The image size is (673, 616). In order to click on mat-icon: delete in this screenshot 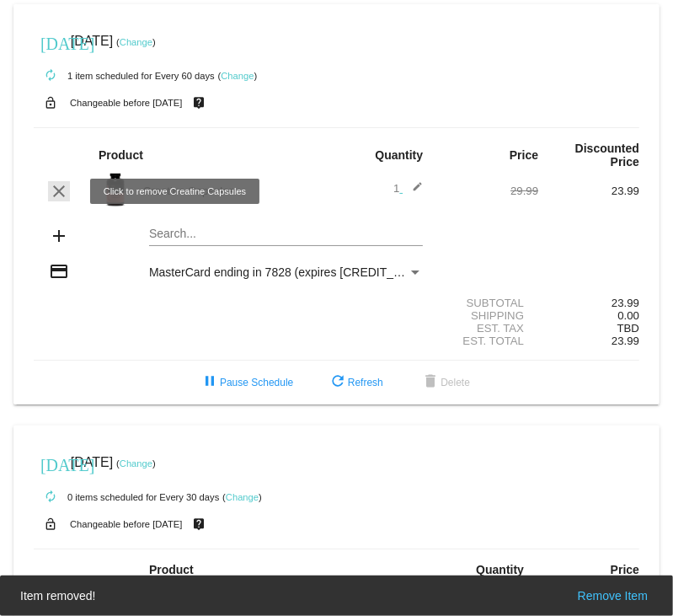, I will do `click(430, 383)`.